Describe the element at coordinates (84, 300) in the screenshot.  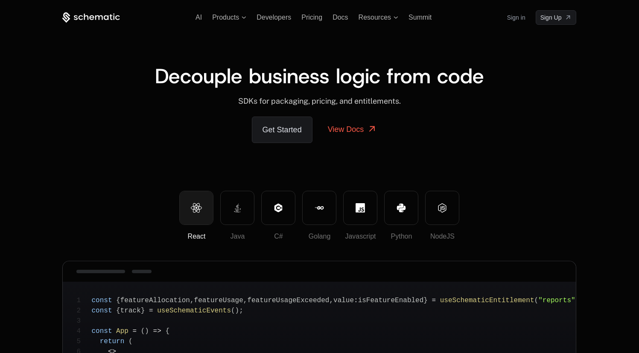
I see `span: 1` at that location.